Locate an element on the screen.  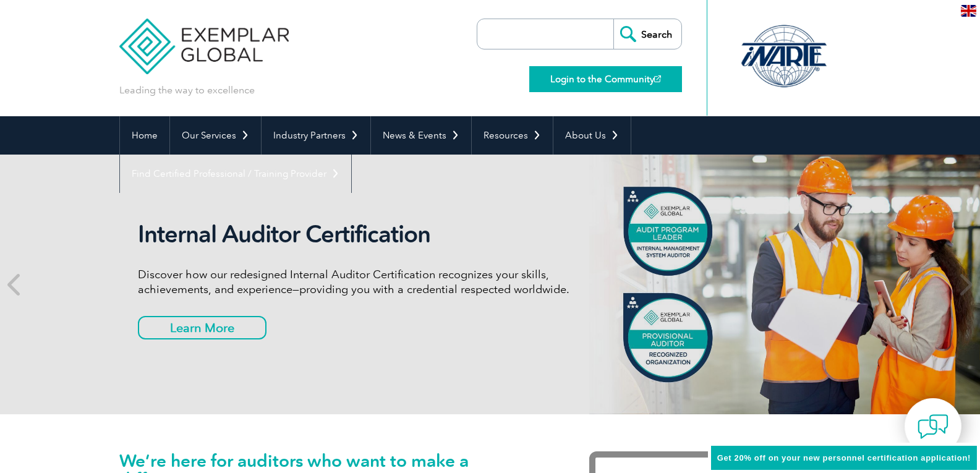
a: Industry Partners is located at coordinates (316, 136).